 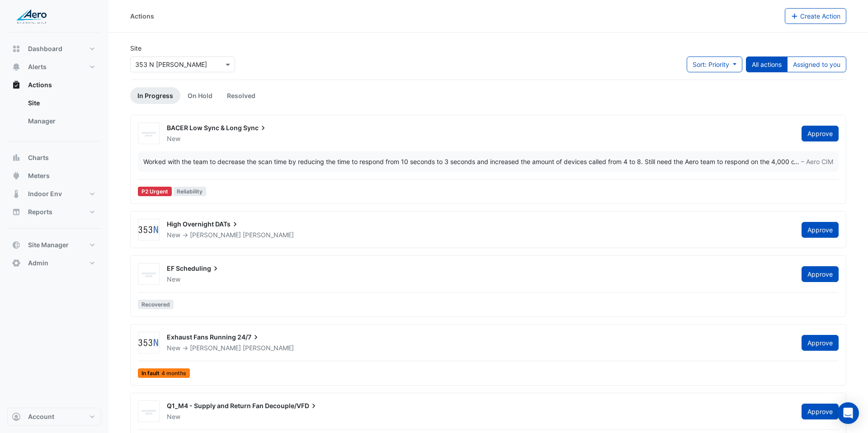 What do you see at coordinates (174, 373) in the screenshot?
I see `span: 4 months` at bounding box center [174, 373].